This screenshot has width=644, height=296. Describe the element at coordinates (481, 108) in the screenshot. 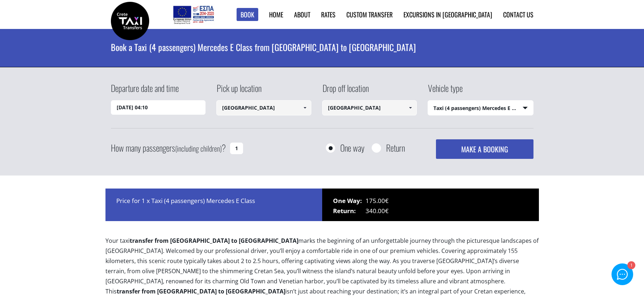

I see `span: Taxi (4 passengers) Mercedes E Class` at that location.